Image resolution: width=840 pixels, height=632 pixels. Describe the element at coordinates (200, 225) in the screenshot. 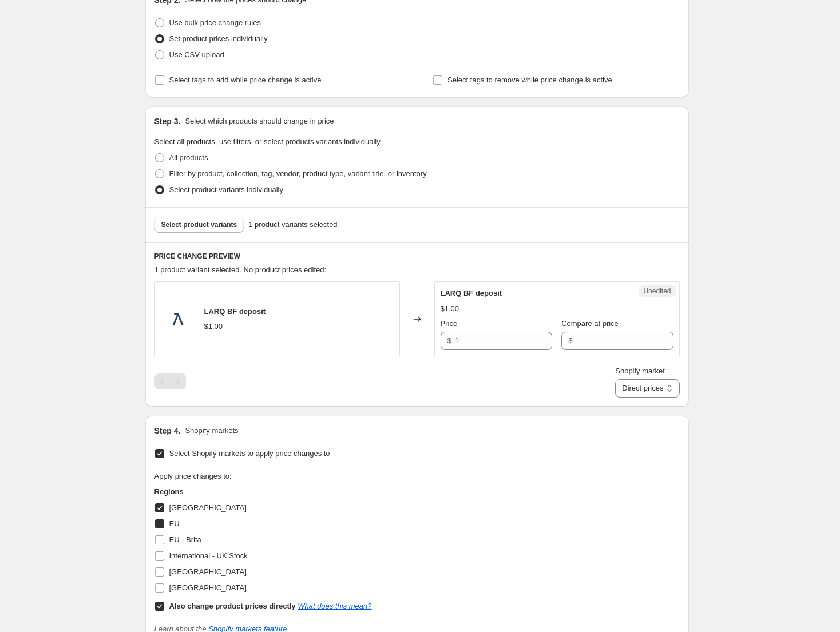

I see `span: Select product variants` at that location.